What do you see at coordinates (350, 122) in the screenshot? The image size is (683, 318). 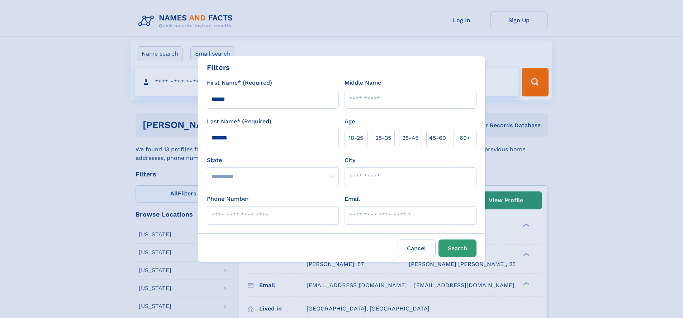 I see `label: Age` at bounding box center [350, 122].